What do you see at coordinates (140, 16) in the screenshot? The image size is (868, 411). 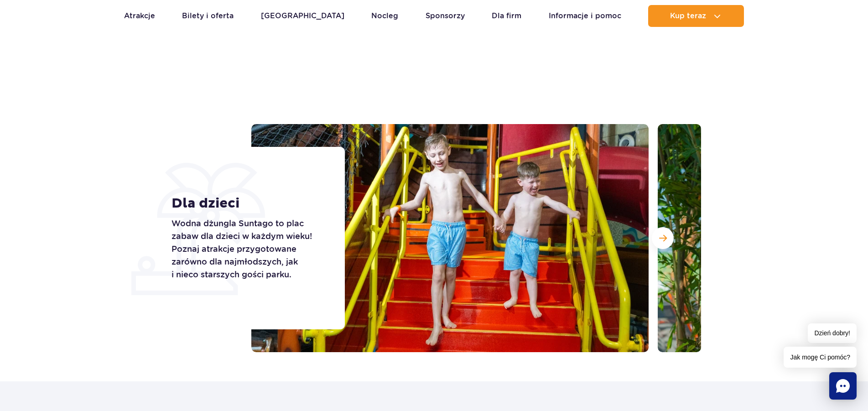 I see `a: Atrakcje` at bounding box center [140, 16].